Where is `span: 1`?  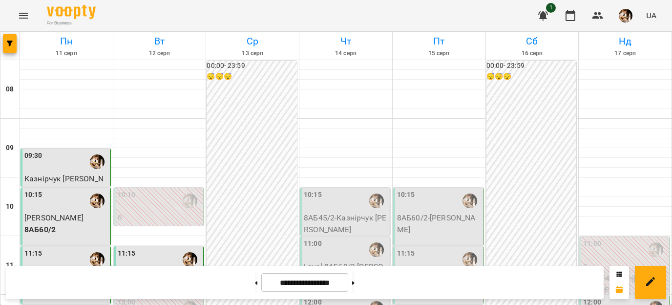
span: 1 is located at coordinates (551, 8).